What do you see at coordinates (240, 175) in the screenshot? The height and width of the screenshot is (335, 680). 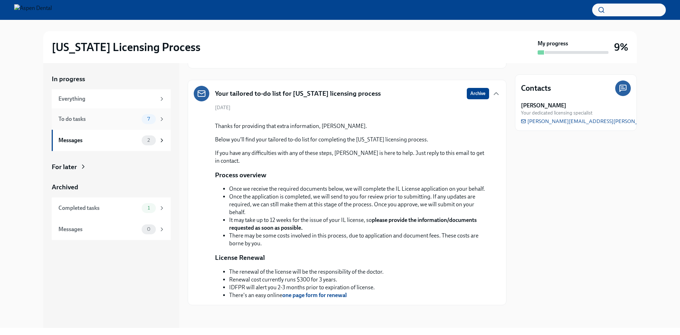 I see `p: Process overview` at bounding box center [240, 175].